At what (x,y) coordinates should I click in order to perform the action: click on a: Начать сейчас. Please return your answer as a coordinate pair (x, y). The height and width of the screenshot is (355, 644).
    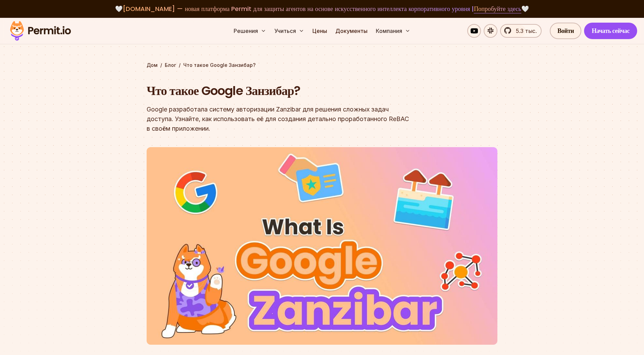
    Looking at the image, I should click on (610, 31).